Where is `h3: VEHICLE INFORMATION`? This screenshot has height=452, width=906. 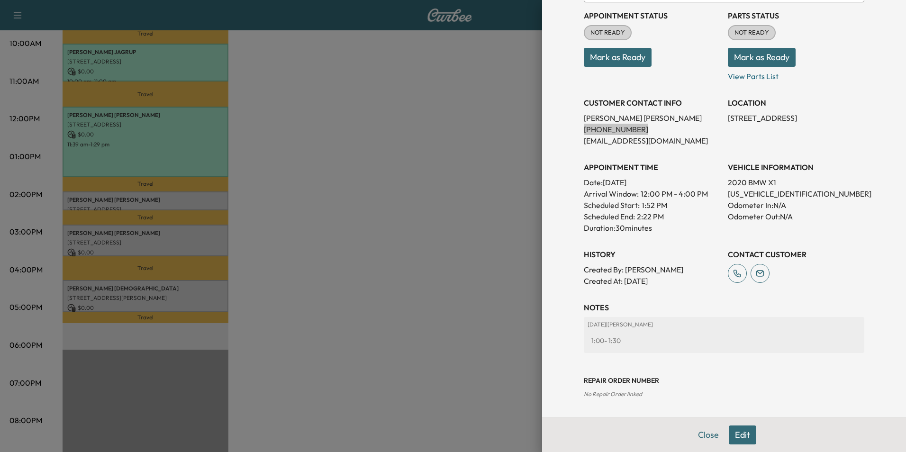 h3: VEHICLE INFORMATION is located at coordinates (796, 167).